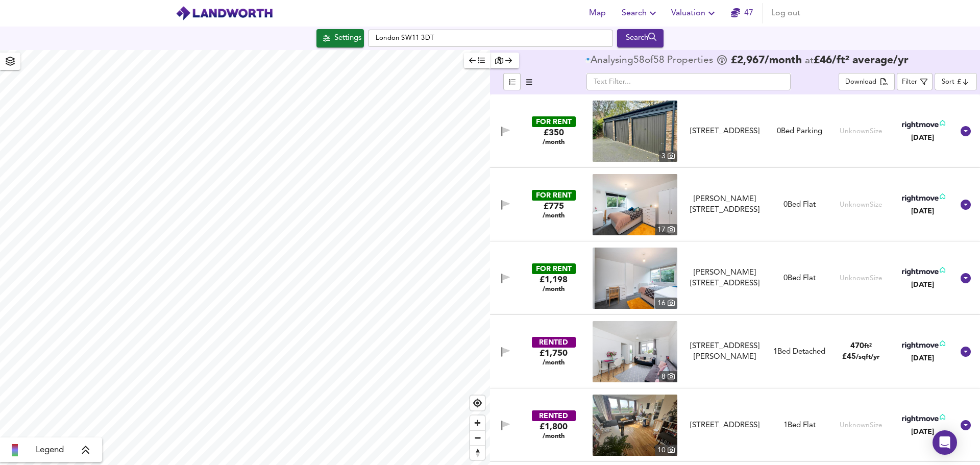  I want to click on button: Log out, so click(786, 14).